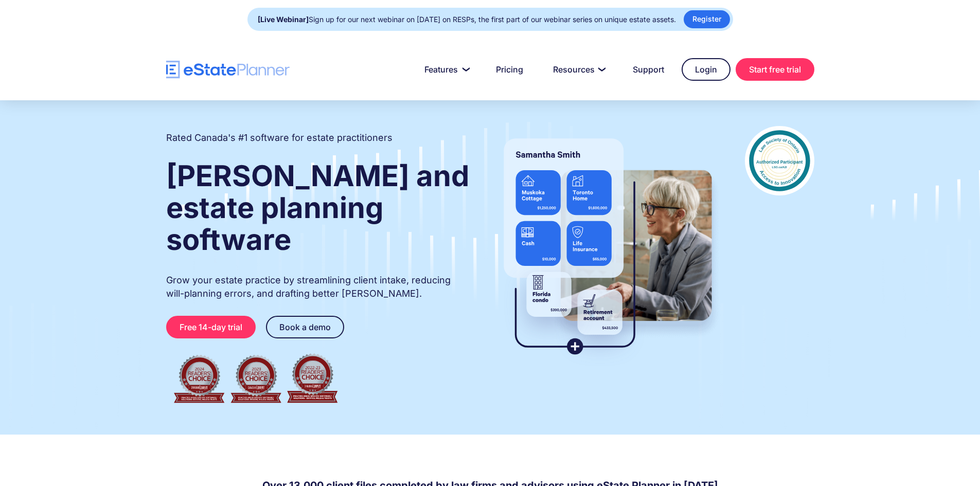  What do you see at coordinates (706, 69) in the screenshot?
I see `a: Login` at bounding box center [706, 69].